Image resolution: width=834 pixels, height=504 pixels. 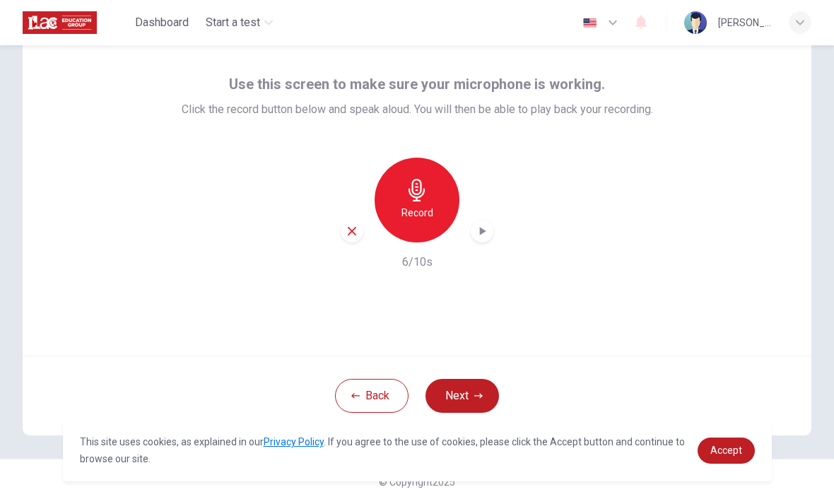 What do you see at coordinates (695, 23) in the screenshot?
I see `img: Profile picture` at bounding box center [695, 23].